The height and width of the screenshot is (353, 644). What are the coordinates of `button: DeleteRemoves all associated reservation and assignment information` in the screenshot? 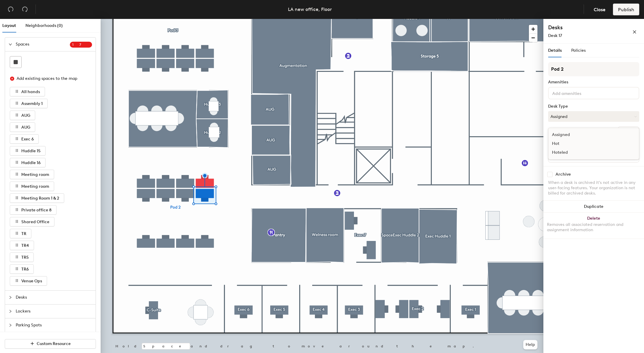 It's located at (593, 226).